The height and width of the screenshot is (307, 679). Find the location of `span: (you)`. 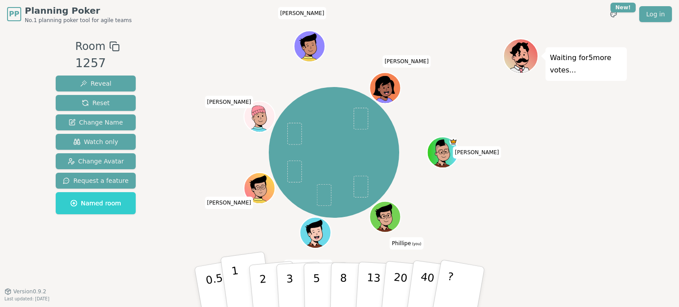

span: (you) is located at coordinates (416, 244).